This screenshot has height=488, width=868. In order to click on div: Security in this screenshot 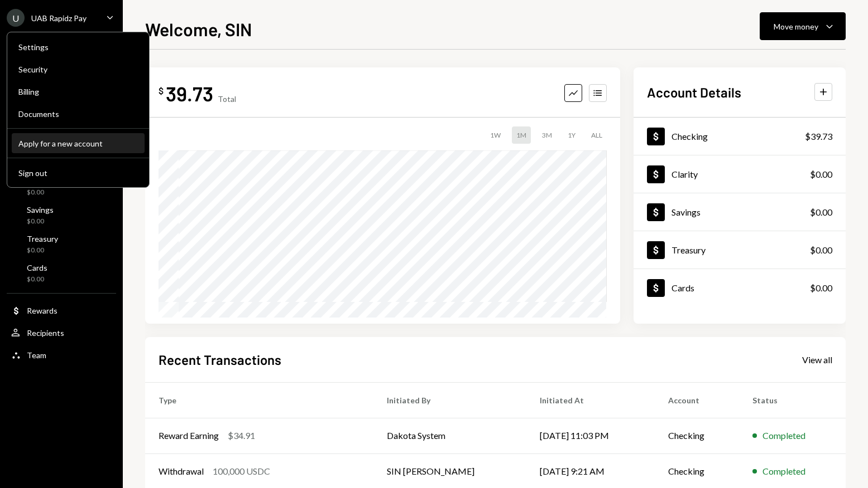, I will do `click(78, 69)`.